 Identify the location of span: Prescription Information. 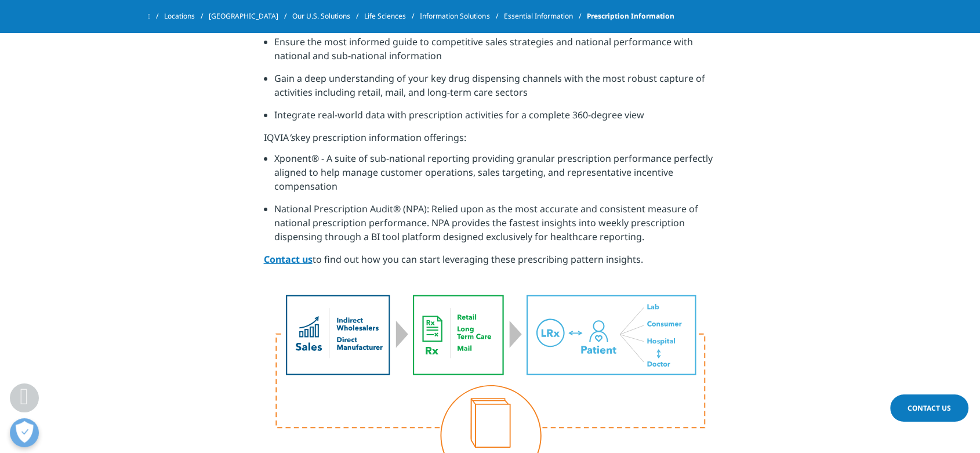
(630, 17).